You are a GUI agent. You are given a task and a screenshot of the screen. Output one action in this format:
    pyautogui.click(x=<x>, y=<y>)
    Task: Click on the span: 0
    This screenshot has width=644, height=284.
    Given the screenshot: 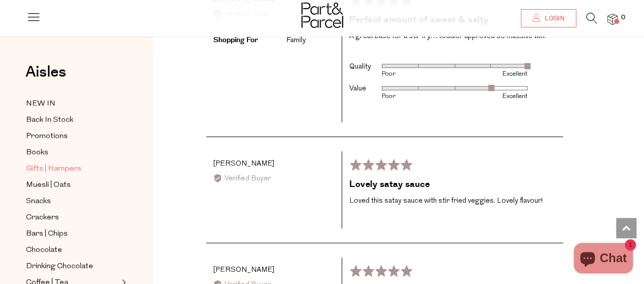 What is the action you would take?
    pyautogui.click(x=623, y=18)
    